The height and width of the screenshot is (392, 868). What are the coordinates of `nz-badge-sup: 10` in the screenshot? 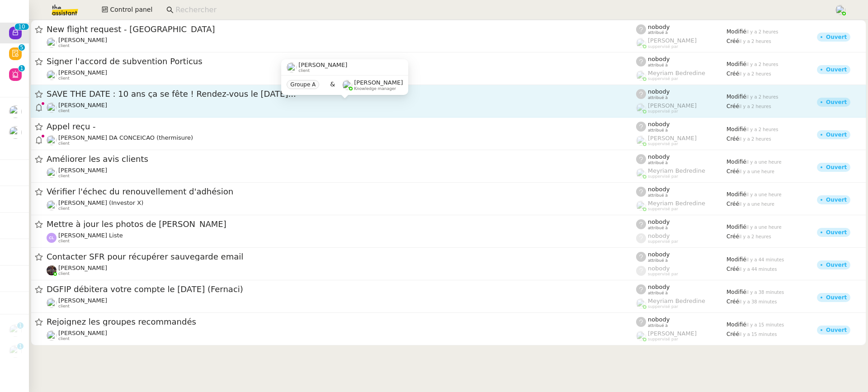 It's located at (21, 27).